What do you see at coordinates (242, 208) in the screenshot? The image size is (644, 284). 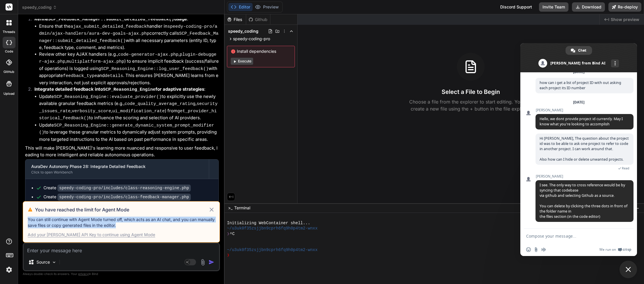 I see `span: Terminal` at bounding box center [242, 208].